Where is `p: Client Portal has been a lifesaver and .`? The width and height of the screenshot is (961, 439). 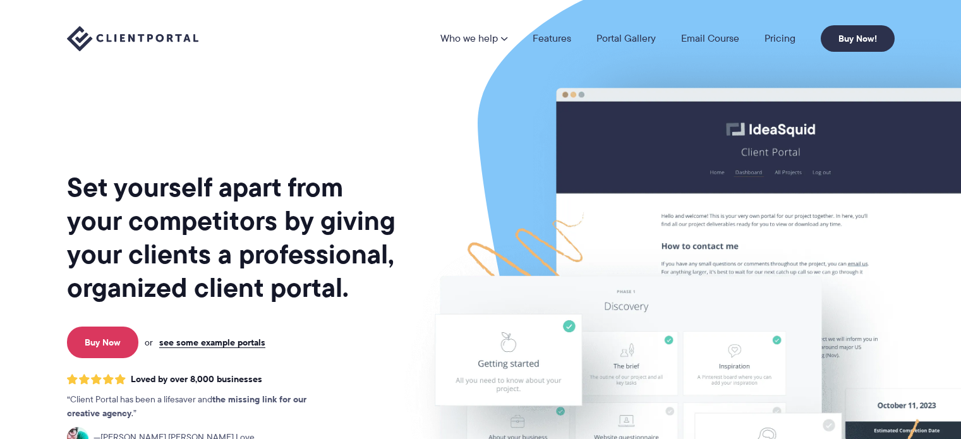 p: Client Portal has been a lifesaver and . is located at coordinates (200, 407).